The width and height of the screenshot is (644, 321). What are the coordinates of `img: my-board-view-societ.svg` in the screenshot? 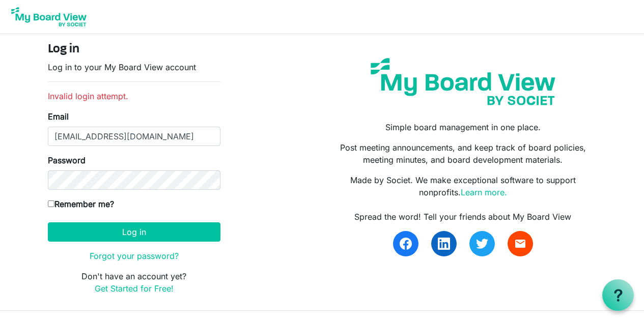 It's located at (463, 81).